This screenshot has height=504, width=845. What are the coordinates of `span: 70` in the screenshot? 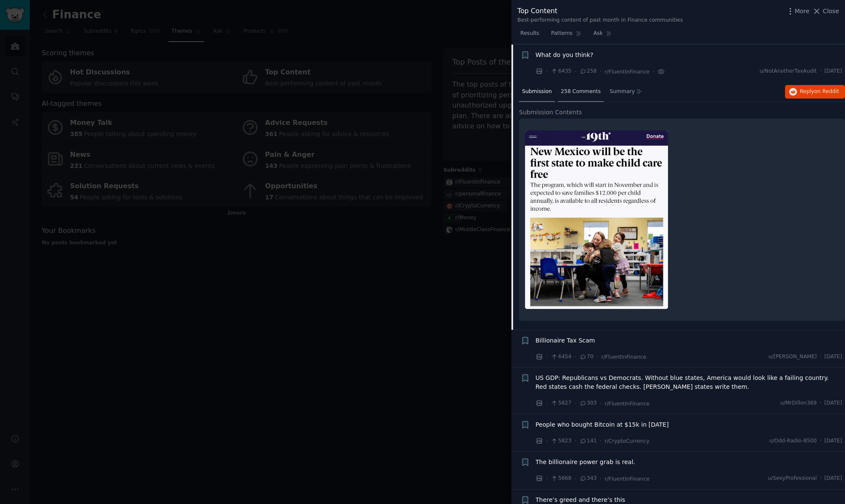 It's located at (587, 357).